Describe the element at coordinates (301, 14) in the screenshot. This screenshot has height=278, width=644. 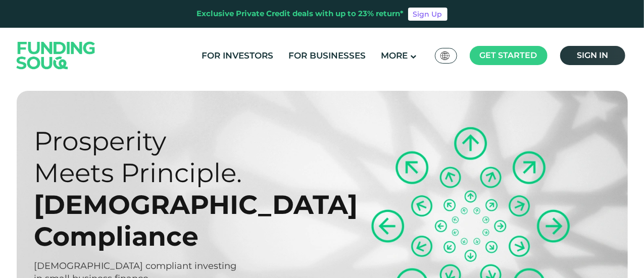
I see `div: Exclusive Private Credit deals with up to 23% return*` at that location.